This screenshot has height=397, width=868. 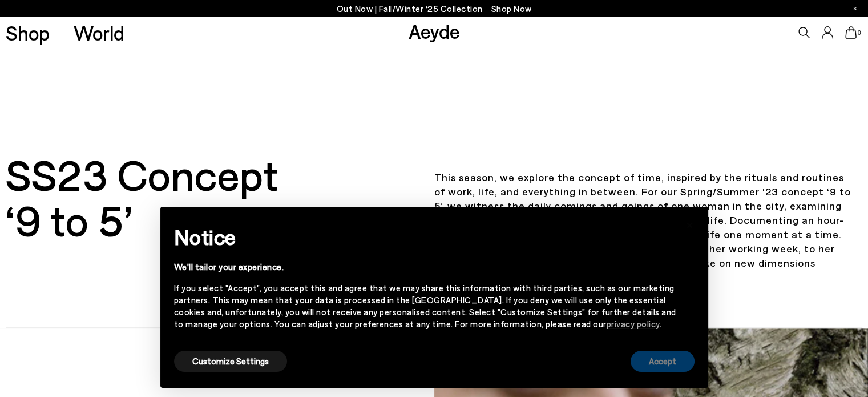 I want to click on h3: SS23 Concept ‘9 to 5’, so click(x=217, y=236).